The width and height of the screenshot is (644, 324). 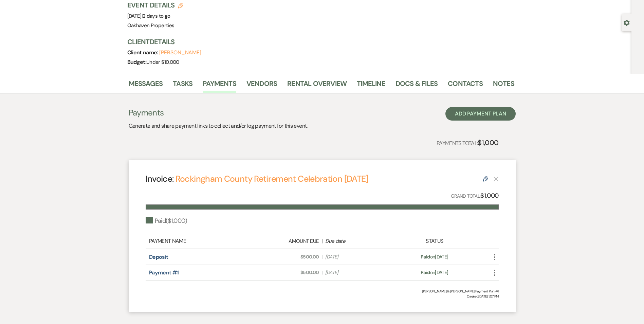 What do you see at coordinates (257, 179) in the screenshot?
I see `h4: Invoice:` at bounding box center [257, 179].